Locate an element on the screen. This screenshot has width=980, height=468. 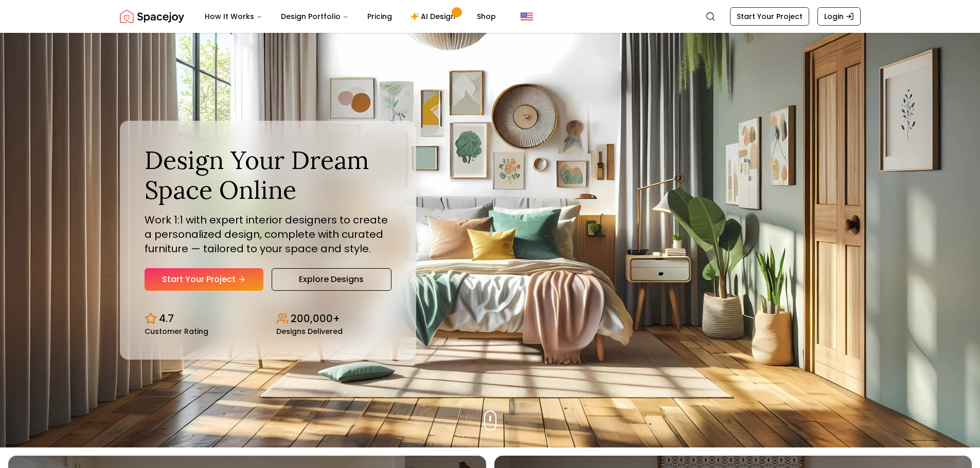
p: Work 1:1 with expert interior designers to create a personalized design, complete with curated fu... is located at coordinates (268, 235).